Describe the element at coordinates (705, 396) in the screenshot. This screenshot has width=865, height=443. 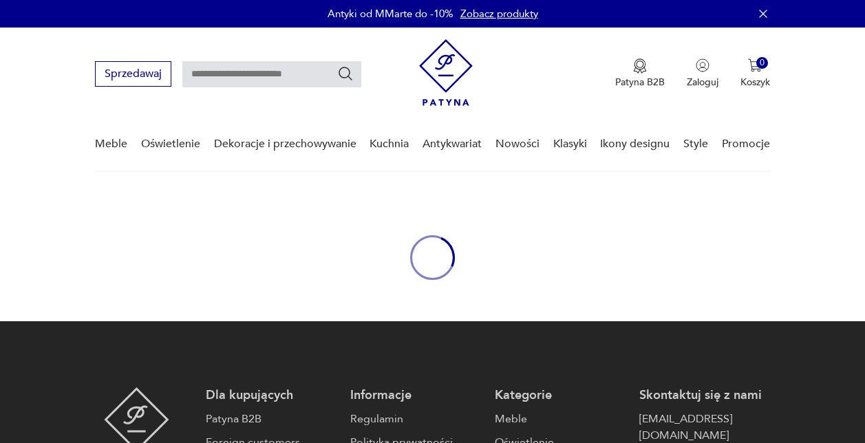
I see `p: Skontaktuj się z nami` at that location.